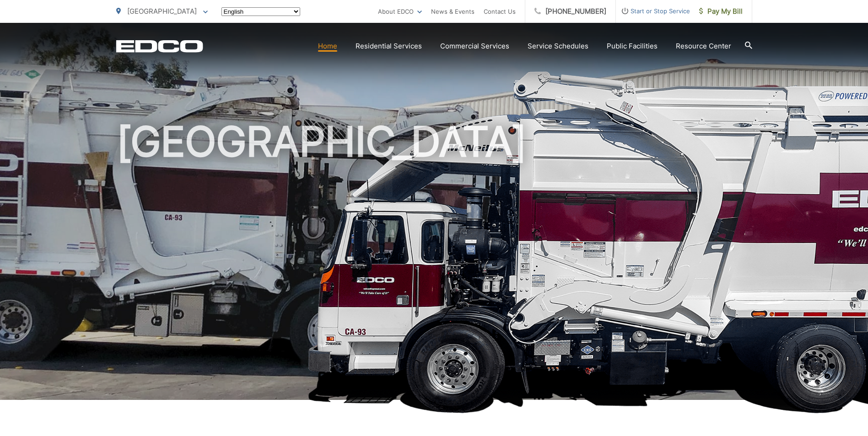  What do you see at coordinates (261, 11) in the screenshot?
I see `select: Select a language` at bounding box center [261, 11].